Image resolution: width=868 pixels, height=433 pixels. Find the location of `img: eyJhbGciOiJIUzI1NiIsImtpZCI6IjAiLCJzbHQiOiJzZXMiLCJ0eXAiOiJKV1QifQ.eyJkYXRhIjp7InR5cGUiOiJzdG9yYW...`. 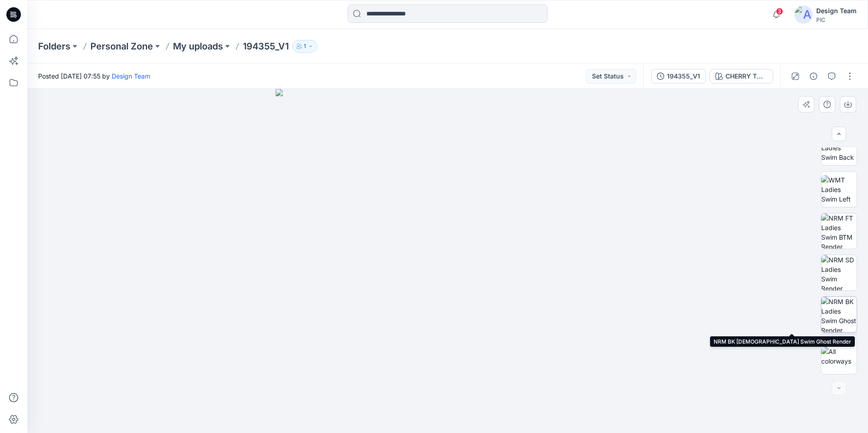

img: eyJhbGciOiJIUzI1NiIsImtpZCI6IjAiLCJzbHQiOiJzZXMiLCJ0eXAiOiJKV1QifQ.eyJkYXRhIjp7InR5cGUiOiJzdG9yYW... is located at coordinates (447, 261).